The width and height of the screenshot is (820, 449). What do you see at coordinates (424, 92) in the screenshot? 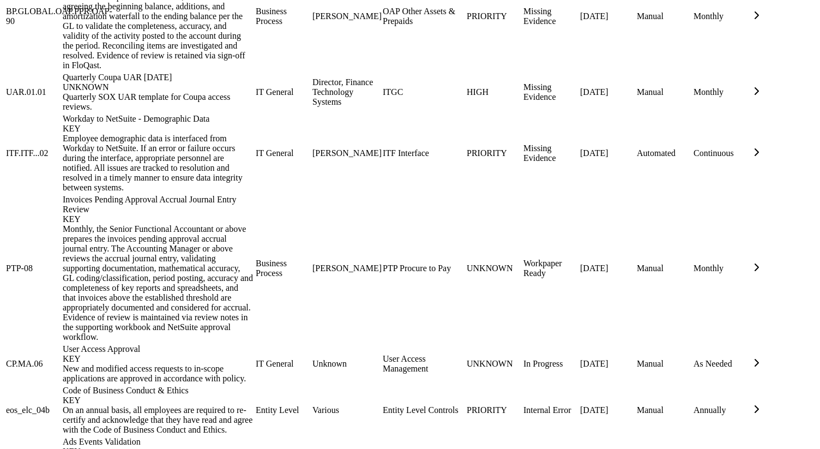
I see `div: ITGC` at bounding box center [424, 92].